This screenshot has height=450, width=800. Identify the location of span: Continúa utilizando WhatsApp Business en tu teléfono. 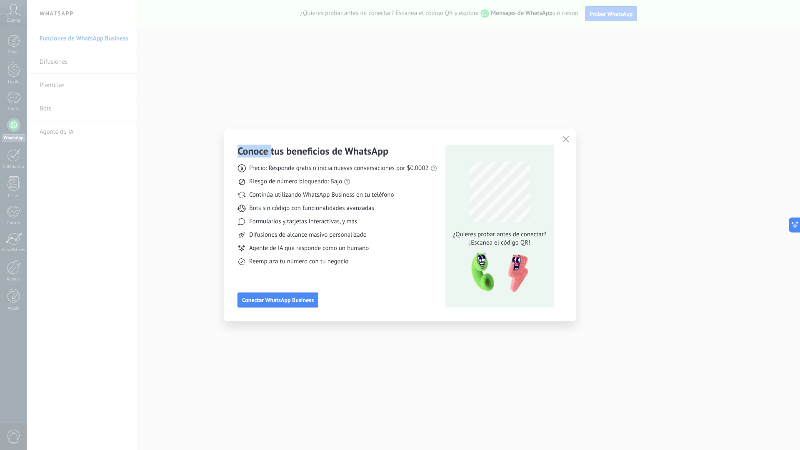
(321, 195).